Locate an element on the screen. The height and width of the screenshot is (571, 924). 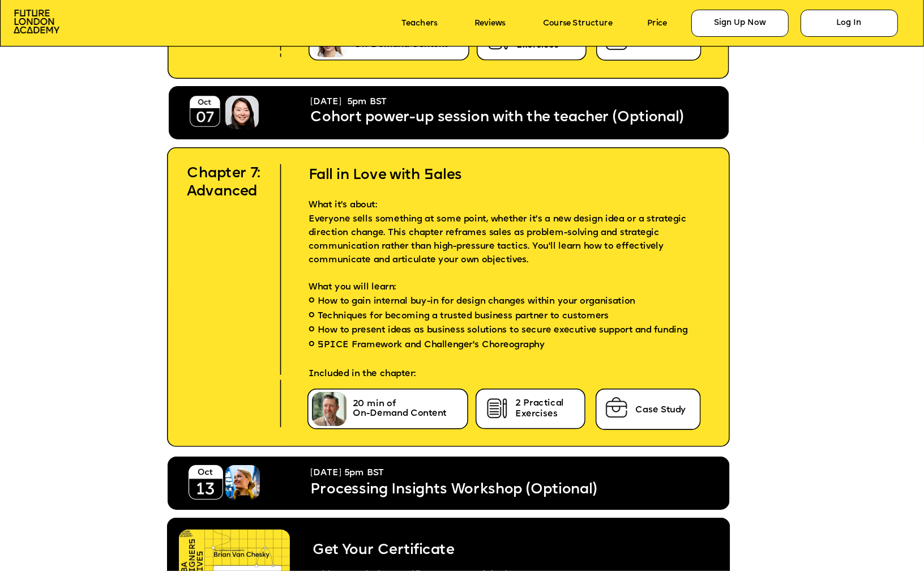
span: How to present ideas as business solutions to secure executive support and funding is located at coordinates (502, 331).